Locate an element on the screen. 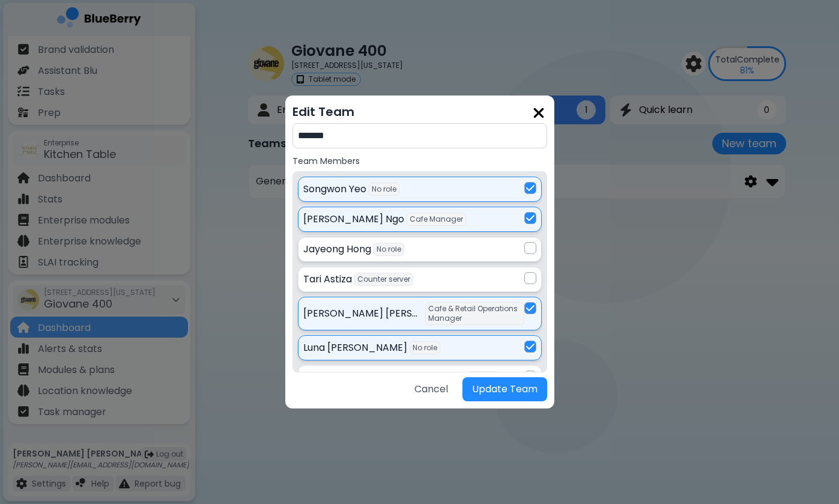 The image size is (839, 504). img: close icon is located at coordinates (539, 113).